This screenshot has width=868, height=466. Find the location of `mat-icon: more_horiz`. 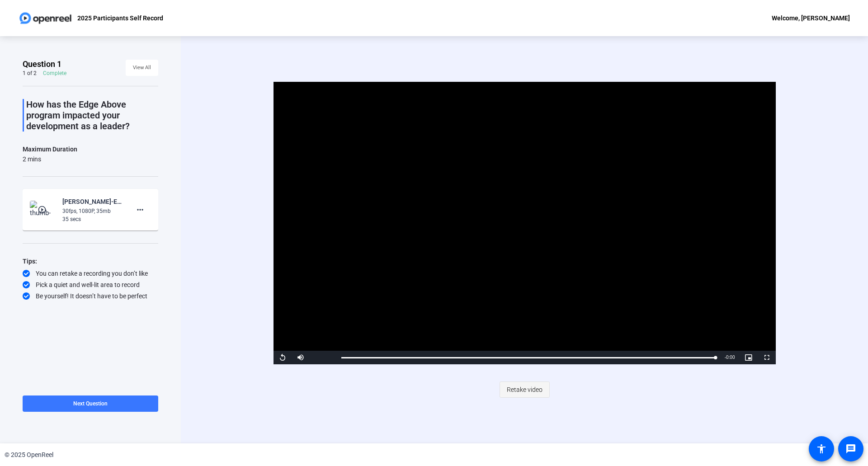

mat-icon: more_horiz is located at coordinates (140, 210).